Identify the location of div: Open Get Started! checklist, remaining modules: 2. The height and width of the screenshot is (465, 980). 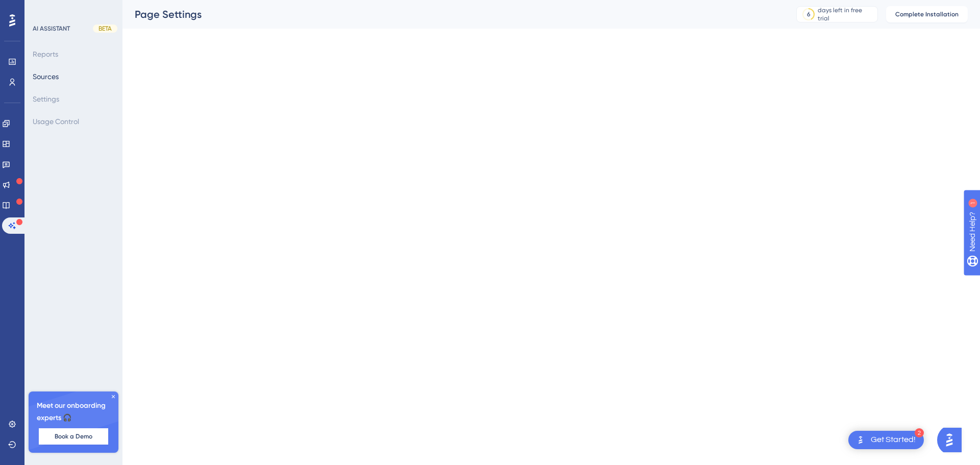
(886, 440).